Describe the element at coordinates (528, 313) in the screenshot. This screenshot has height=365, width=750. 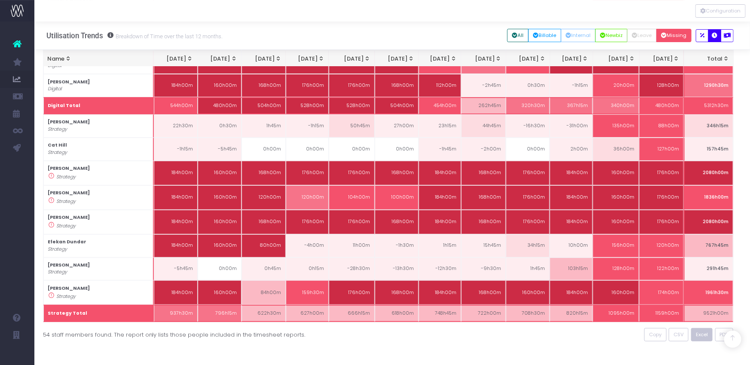
I see `td: 708h30m` at that location.